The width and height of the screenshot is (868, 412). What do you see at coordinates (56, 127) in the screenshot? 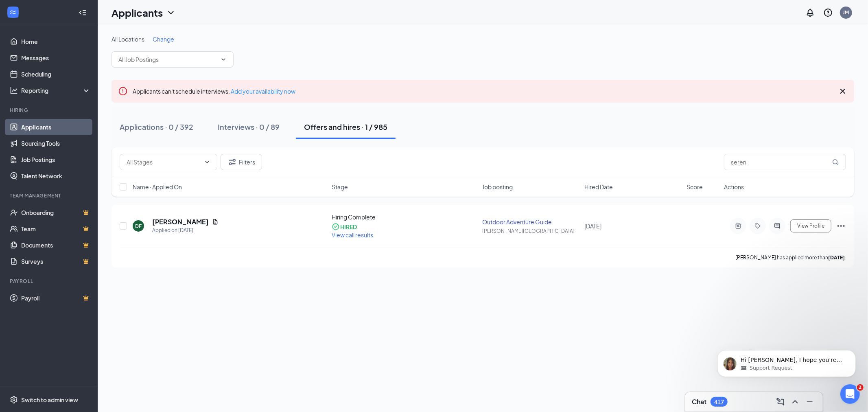
I see `a: Applicants` at bounding box center [56, 127].